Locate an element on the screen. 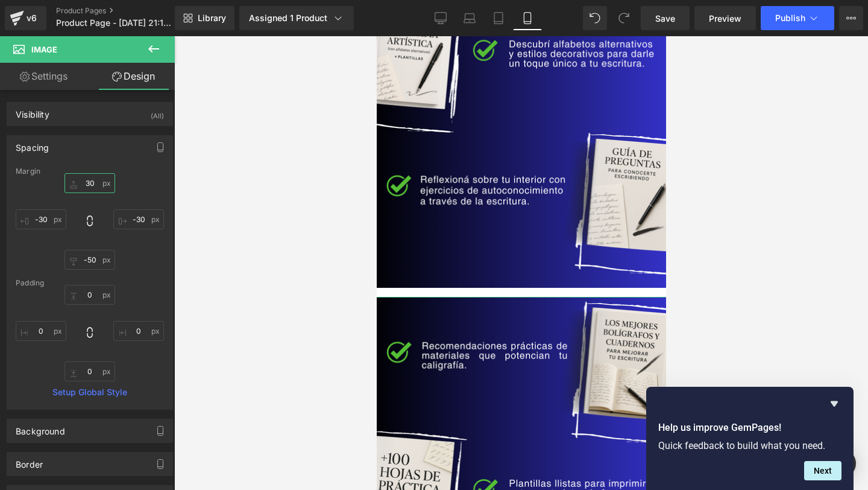  div: Help us improve GemPages! is located at coordinates (750, 438).